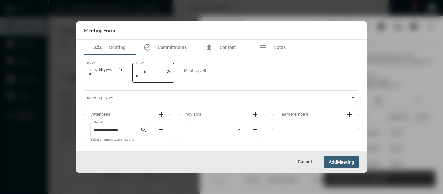 This screenshot has height=194, width=443. Describe the element at coordinates (144, 131) in the screenshot. I see `mat-icon: search` at that location.